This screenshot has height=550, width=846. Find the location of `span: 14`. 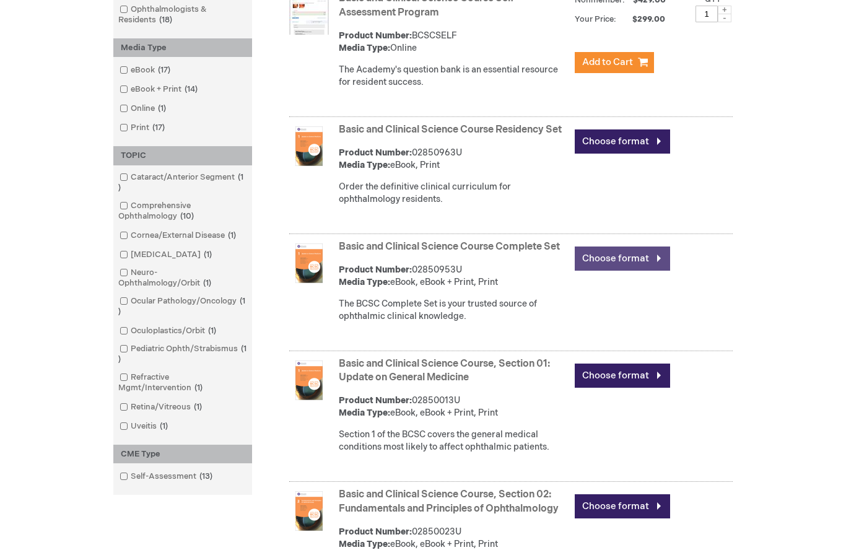

span: 14 is located at coordinates (191, 89).